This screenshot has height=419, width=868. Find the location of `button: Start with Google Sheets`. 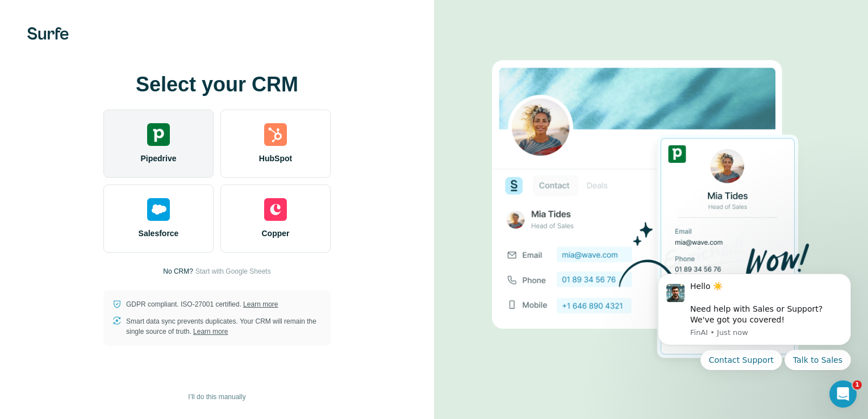

button: Start with Google Sheets is located at coordinates (233, 271).